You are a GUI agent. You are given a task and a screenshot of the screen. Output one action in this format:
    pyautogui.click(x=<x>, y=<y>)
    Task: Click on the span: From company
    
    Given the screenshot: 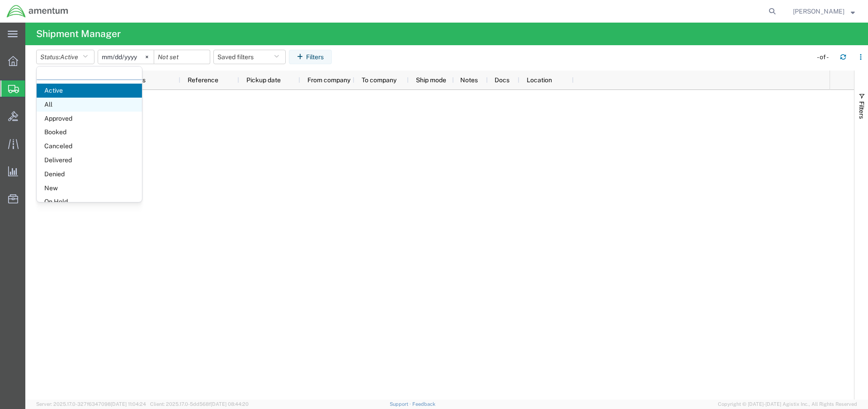 What is the action you would take?
    pyautogui.click(x=328, y=80)
    